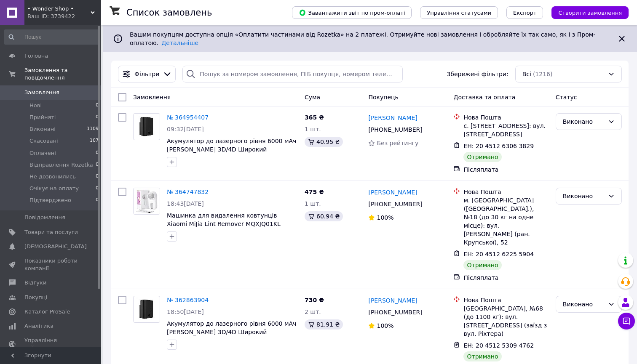 The width and height of the screenshot is (637, 364). Describe the element at coordinates (51, 233) in the screenshot. I see `span: Товари та послуги` at that location.